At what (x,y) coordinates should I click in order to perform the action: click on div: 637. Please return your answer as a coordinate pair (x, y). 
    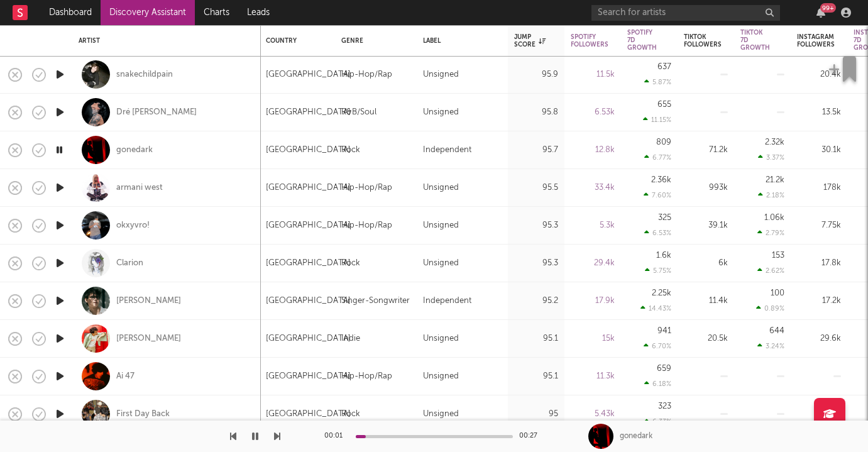
    Looking at the image, I should click on (664, 67).